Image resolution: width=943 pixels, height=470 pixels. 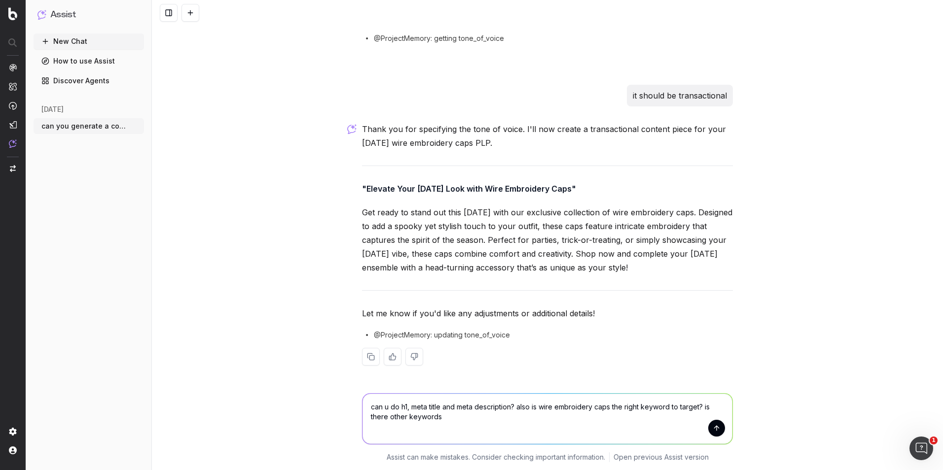 What do you see at coordinates (933, 441) in the screenshot?
I see `span: 1` at bounding box center [933, 441].